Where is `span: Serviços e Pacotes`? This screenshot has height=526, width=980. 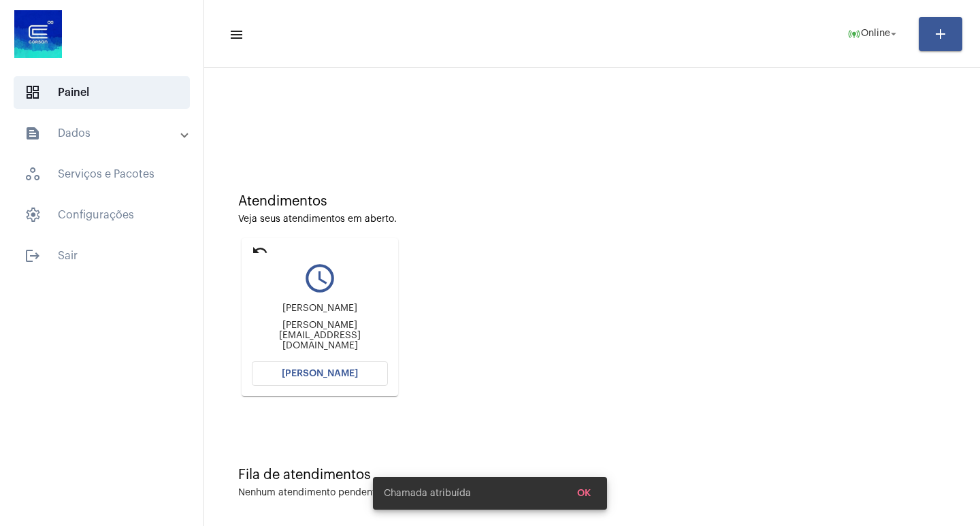
span: Serviços e Pacotes is located at coordinates (102, 174).